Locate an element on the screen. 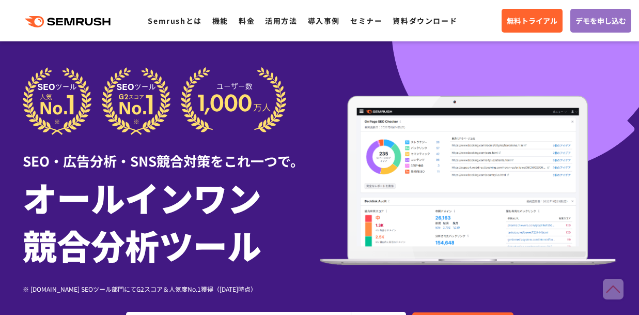 This screenshot has width=639, height=315. a: 導入事例 is located at coordinates (324, 21).